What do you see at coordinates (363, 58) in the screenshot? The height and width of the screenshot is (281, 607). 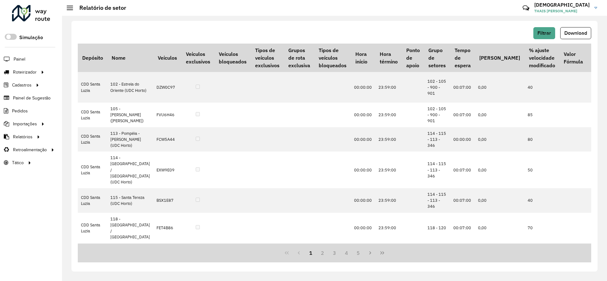 I see `th: Hora início` at bounding box center [363, 58].